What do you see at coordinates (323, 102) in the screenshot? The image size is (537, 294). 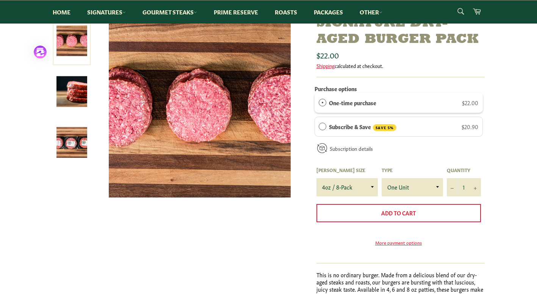 I see `div: One-time purchase` at bounding box center [323, 102].